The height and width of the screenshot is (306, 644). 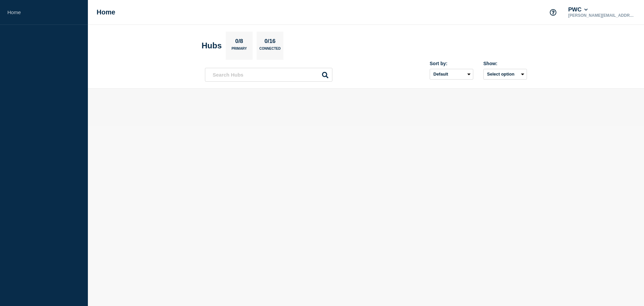 I want to click on p: 0/8, so click(x=239, y=42).